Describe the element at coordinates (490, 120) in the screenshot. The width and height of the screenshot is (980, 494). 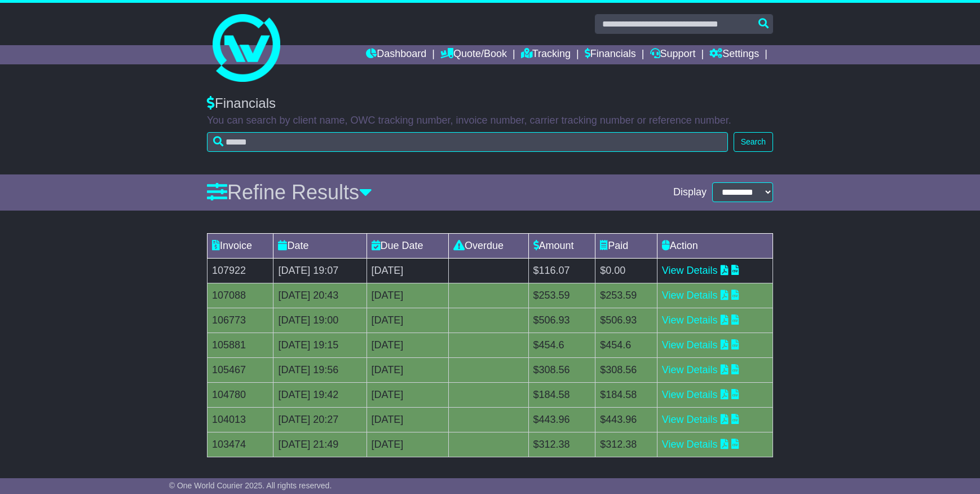
I see `p: You can search by client name, OWC tracking number, invoice number, carrier tracking number or re...` at that location.